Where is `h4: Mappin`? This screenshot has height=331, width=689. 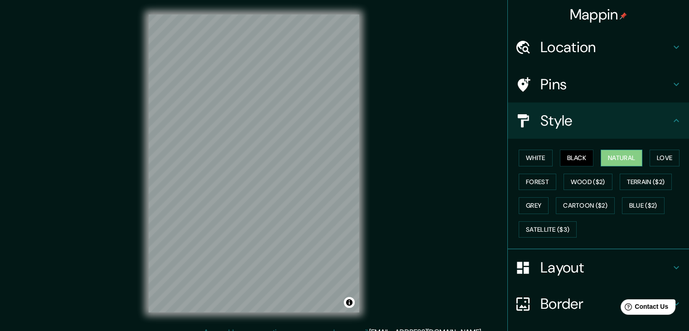 h4: Mappin is located at coordinates (598, 14).